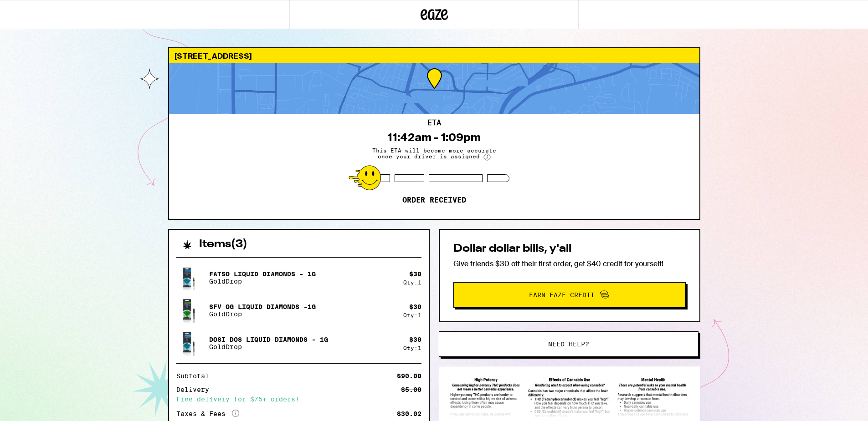  Describe the element at coordinates (569, 397) in the screenshot. I see `img: SB 540 Brochure preview` at that location.